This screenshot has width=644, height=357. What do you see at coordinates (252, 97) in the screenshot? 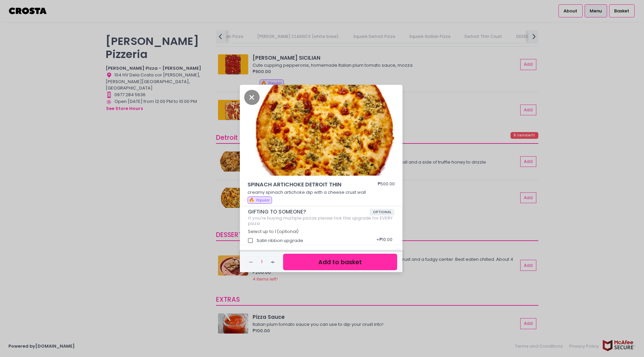
I see `button: Close` at bounding box center [252, 97].